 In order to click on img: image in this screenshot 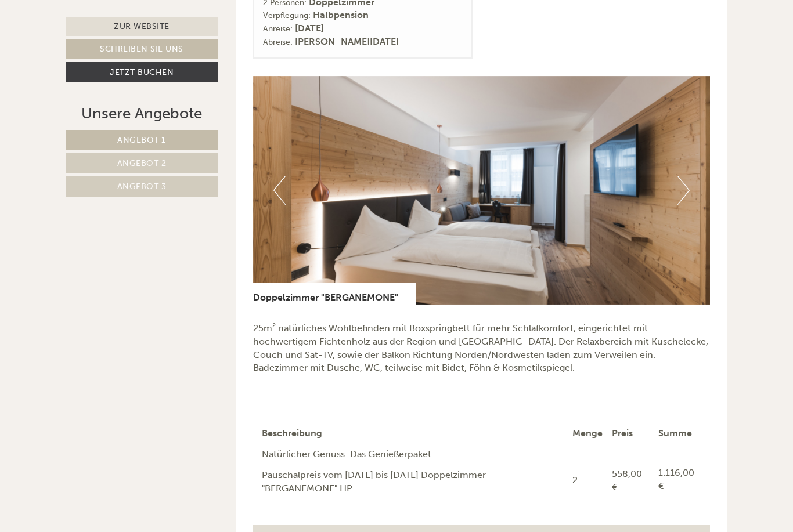, I will do `click(482, 190)`.